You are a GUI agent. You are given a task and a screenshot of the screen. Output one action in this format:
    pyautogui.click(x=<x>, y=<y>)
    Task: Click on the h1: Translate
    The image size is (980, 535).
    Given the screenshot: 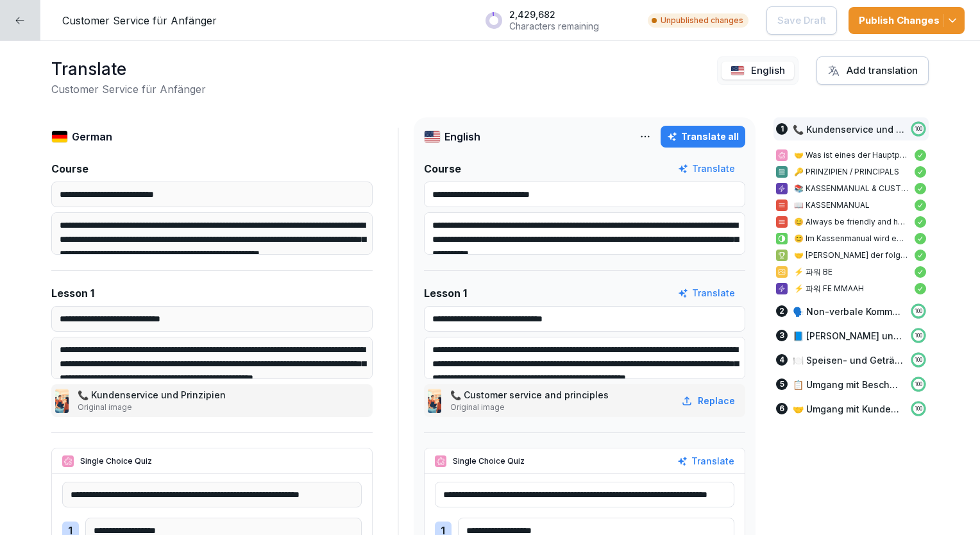 What is the action you would take?
    pyautogui.click(x=129, y=68)
    